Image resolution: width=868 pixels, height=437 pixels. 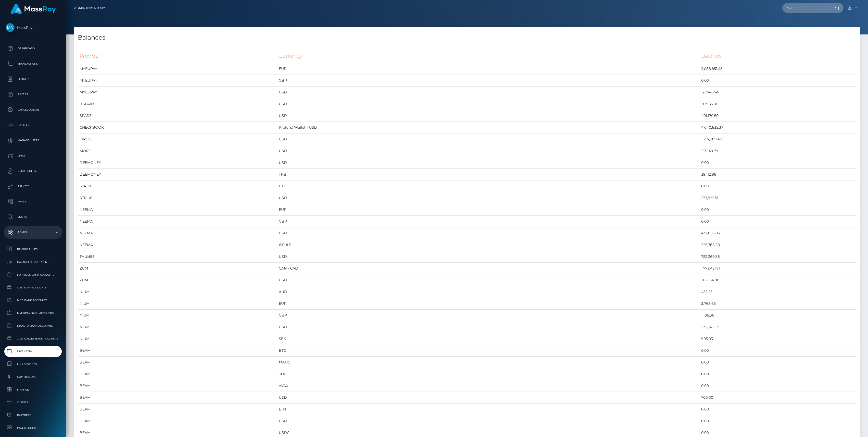 What do you see at coordinates (488, 292) in the screenshot?
I see `td: AUD` at bounding box center [488, 292].